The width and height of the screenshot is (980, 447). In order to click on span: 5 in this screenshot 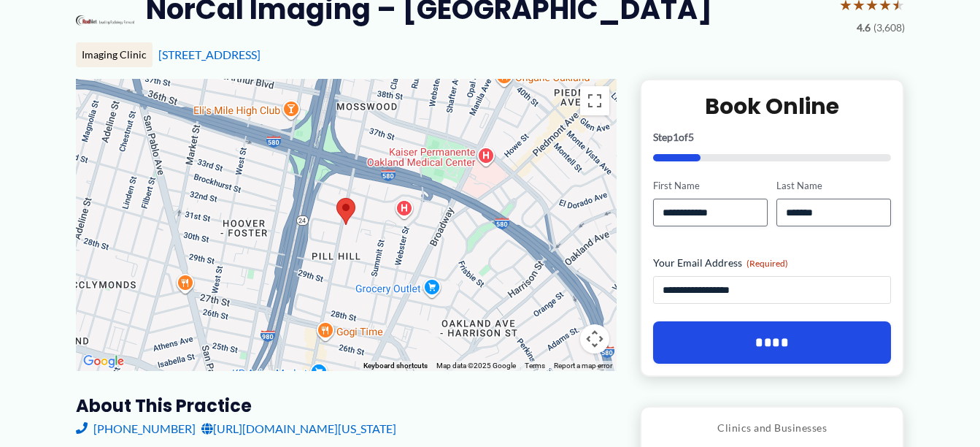, I will do `click(691, 136)`.